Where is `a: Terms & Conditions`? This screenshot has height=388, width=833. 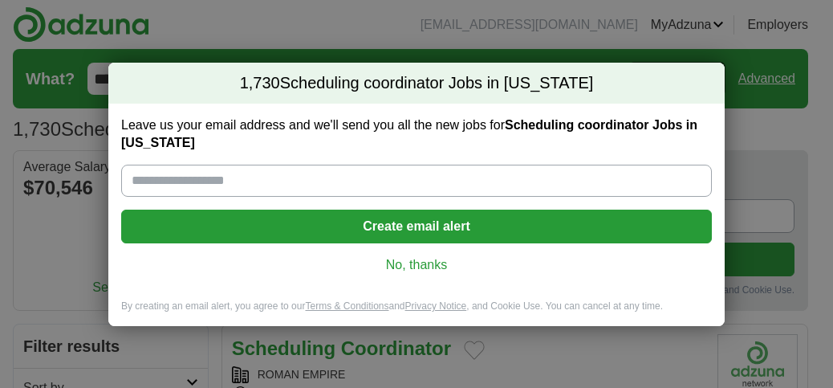 a: Terms & Conditions is located at coordinates (347, 306).